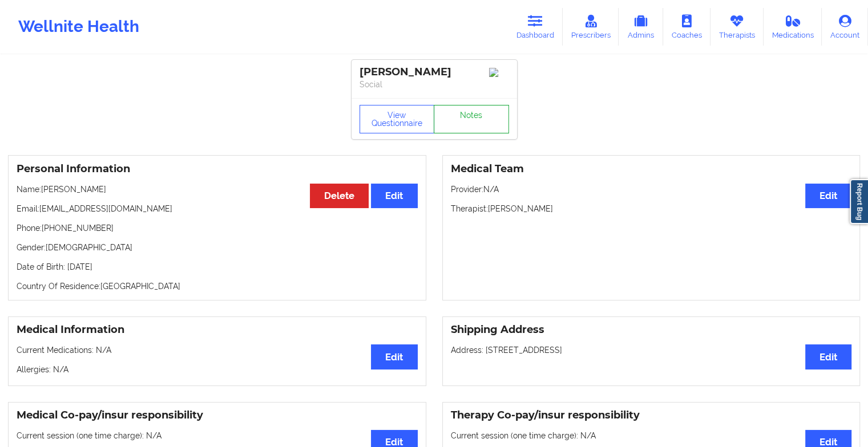 The image size is (868, 447). I want to click on p: Current Medications: N/A, so click(217, 350).